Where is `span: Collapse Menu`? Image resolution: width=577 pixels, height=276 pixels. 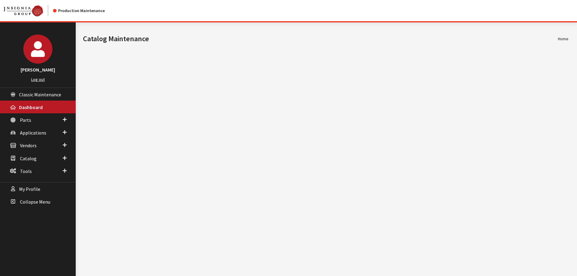 span: Collapse Menu is located at coordinates (35, 202).